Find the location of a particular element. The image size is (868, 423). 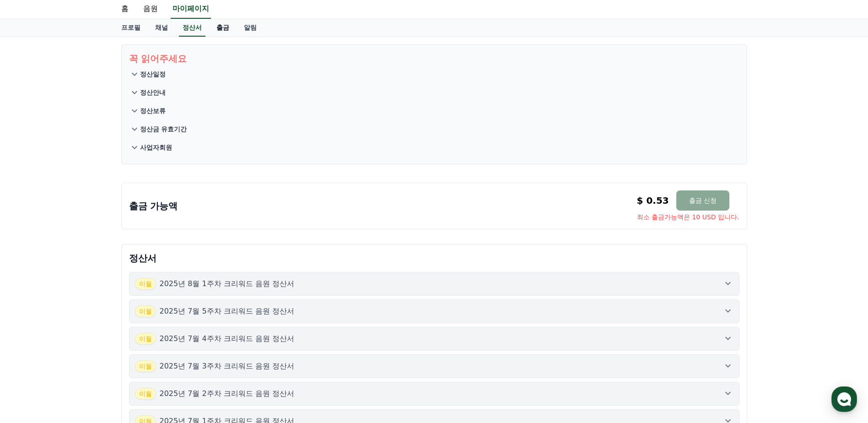

button: 출금 신청 is located at coordinates (703, 201).